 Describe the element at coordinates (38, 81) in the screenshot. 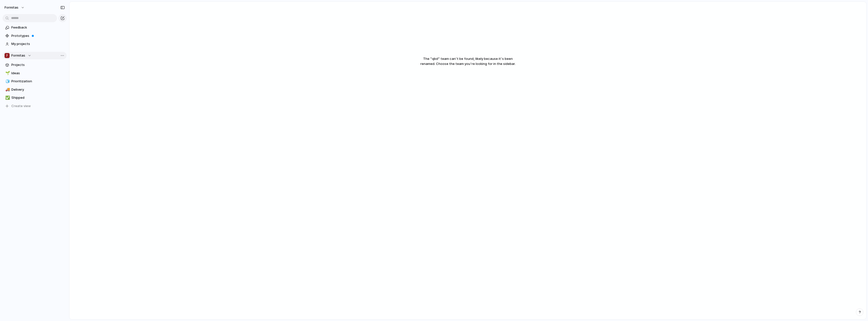

I see `span: Prioritization` at that location.